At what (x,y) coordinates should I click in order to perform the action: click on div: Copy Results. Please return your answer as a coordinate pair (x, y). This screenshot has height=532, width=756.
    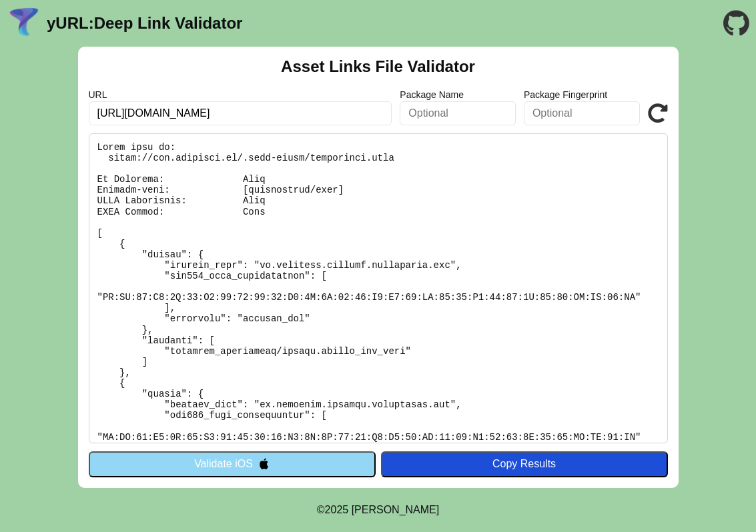
    Looking at the image, I should click on (524, 465).